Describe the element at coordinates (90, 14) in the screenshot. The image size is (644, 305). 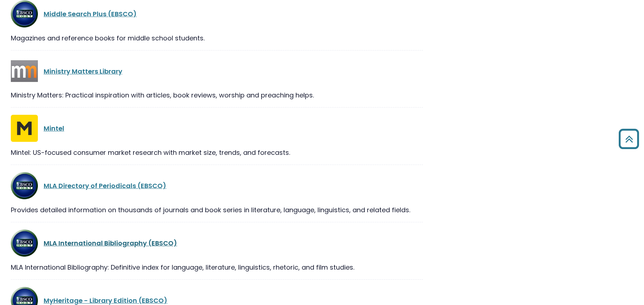
I see `a: Middle Search Plus (EBSCO)` at that location.